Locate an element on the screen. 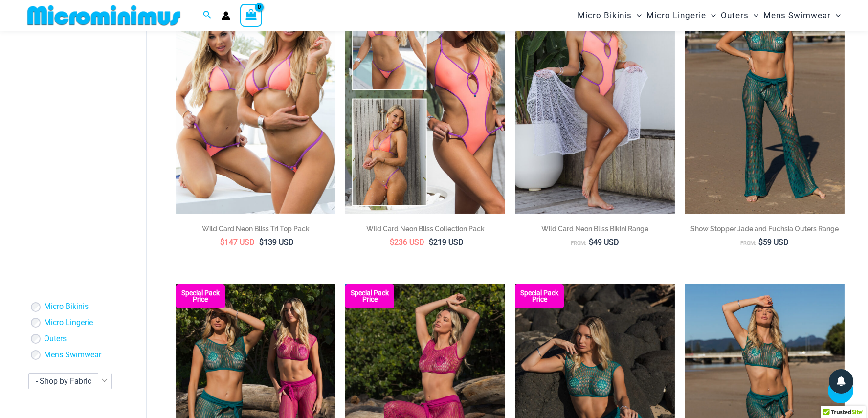  a: Micro LingerieMenu ToggleMenu Toggle is located at coordinates (681, 15).